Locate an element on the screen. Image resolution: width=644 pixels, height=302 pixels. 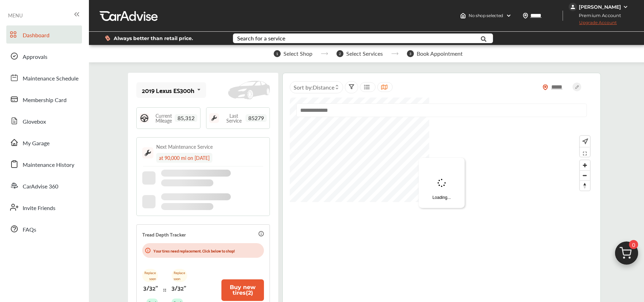
span: Glovebox is located at coordinates (34, 122).